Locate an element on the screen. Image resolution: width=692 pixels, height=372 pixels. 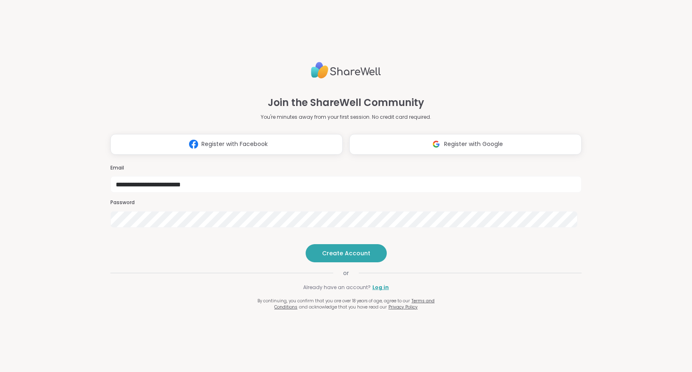
a: Terms and Conditions is located at coordinates (354, 304).